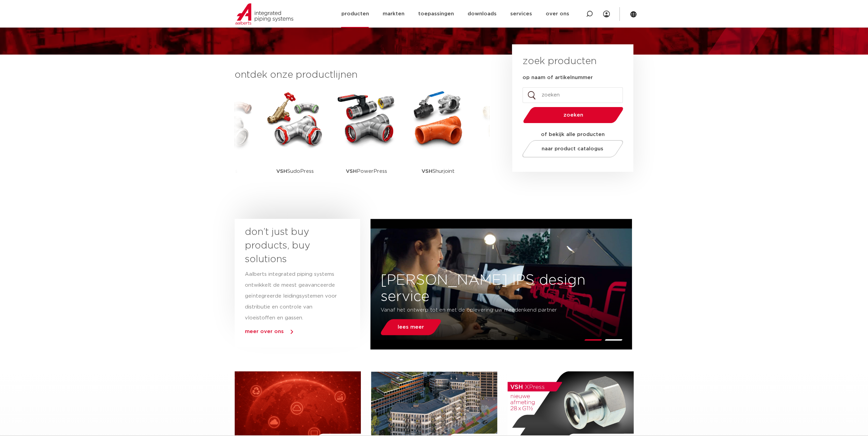  Describe the element at coordinates (367, 140) in the screenshot. I see `a: VSHPowerPress` at that location.